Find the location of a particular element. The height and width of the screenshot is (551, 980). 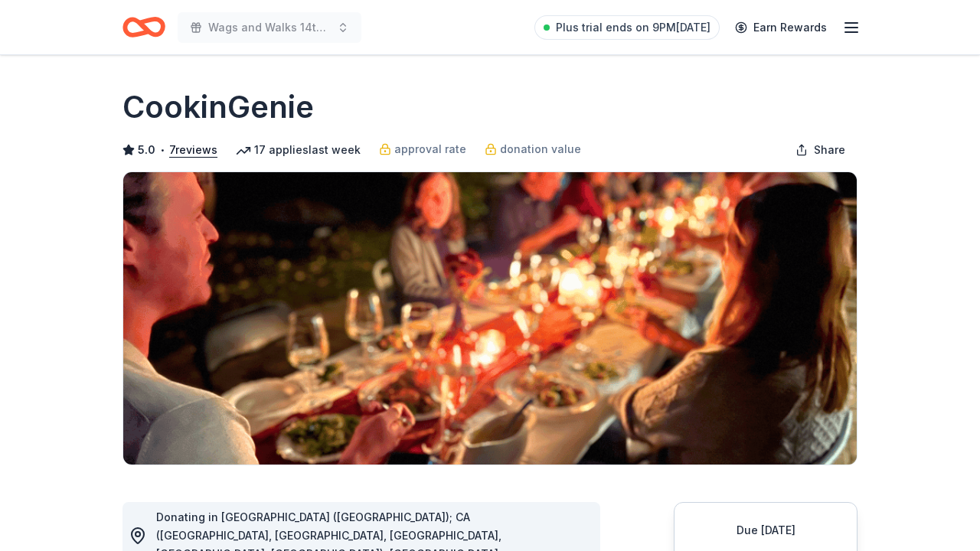

div: 17 applies last week is located at coordinates (298, 150).